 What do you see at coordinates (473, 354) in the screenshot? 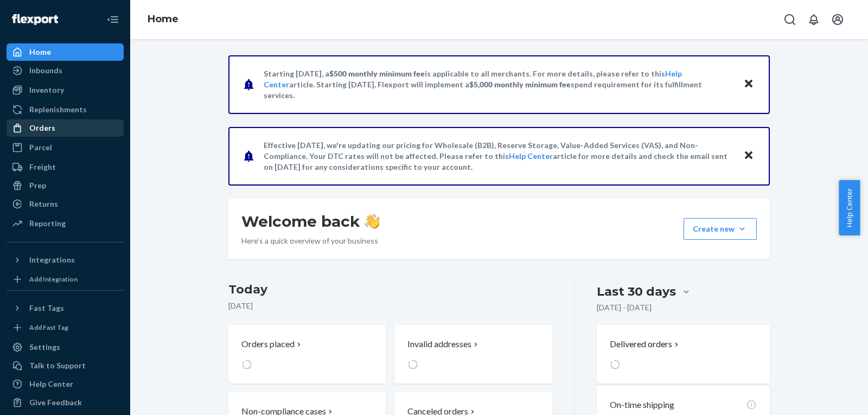
I see `button: Invalid addresses` at bounding box center [473, 354].